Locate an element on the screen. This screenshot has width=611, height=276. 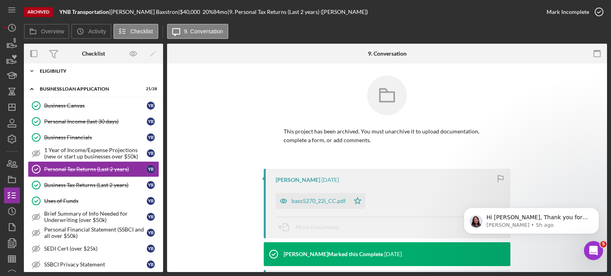
time: 2025-05-20 16:58 is located at coordinates (330, 180).